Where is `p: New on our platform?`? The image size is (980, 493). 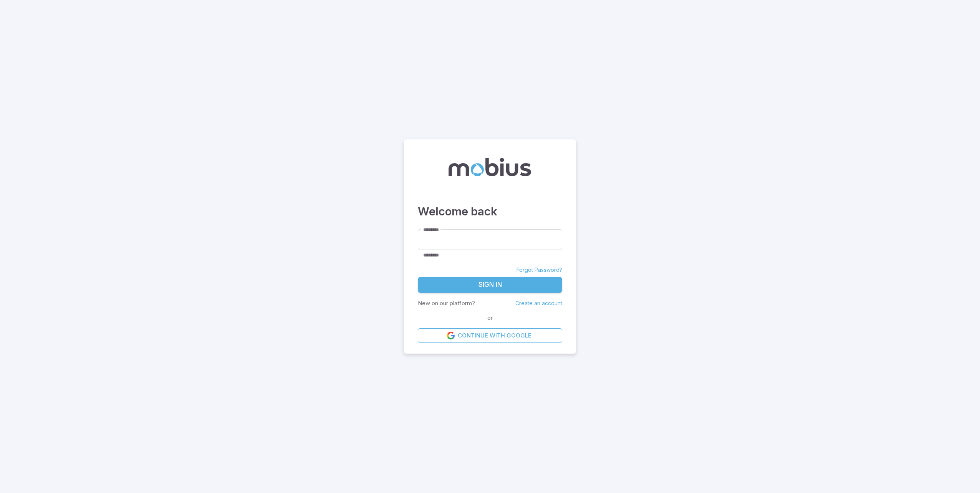 p: New on our platform? is located at coordinates (446, 303).